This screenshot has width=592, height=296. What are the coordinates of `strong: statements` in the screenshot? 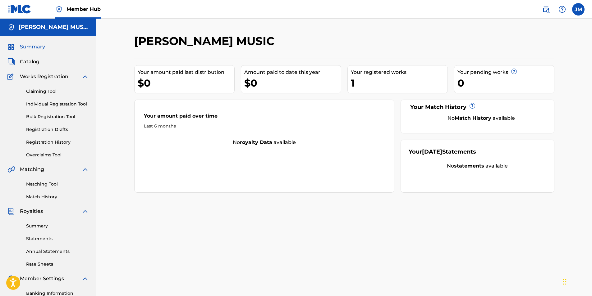 It's located at (469, 166).